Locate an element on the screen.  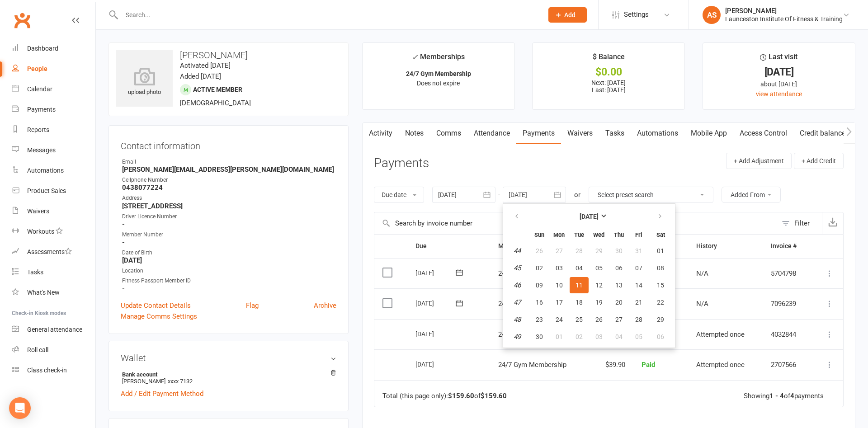
a: General attendance kiosk mode is located at coordinates (53, 330).